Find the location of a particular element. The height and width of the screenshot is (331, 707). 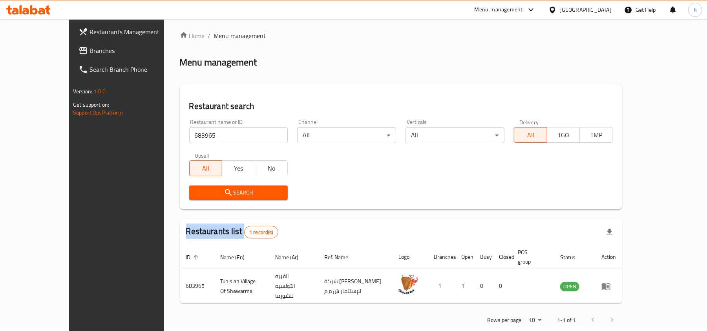

span: TGO is located at coordinates (563, 135).